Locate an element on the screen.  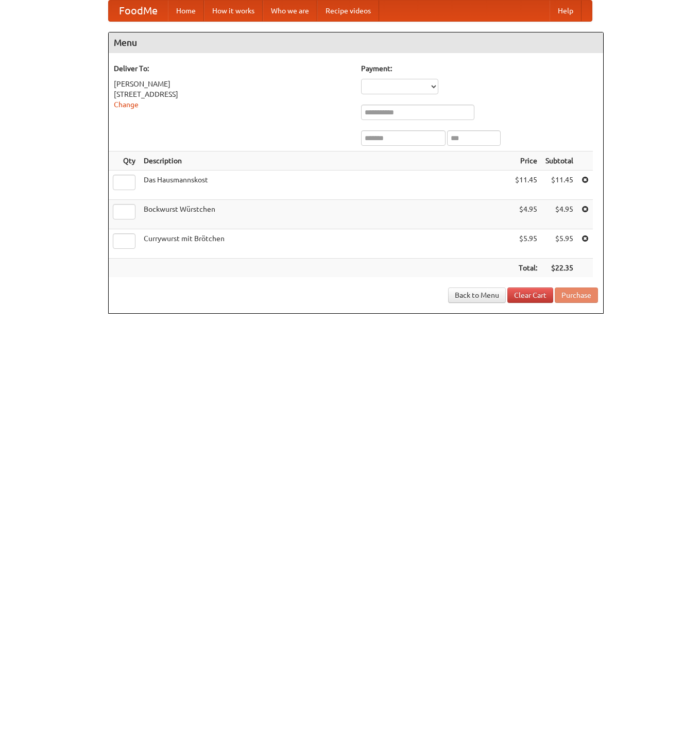
h5: Payment: is located at coordinates (480, 68).